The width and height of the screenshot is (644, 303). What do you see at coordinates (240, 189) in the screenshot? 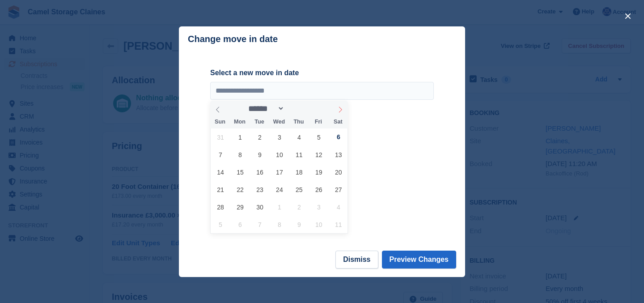
I see `span: September 22, 2025` at bounding box center [240, 189].